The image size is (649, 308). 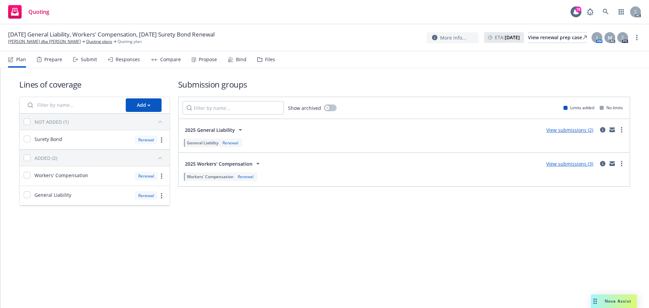 I want to click on button: More info..., so click(x=453, y=38).